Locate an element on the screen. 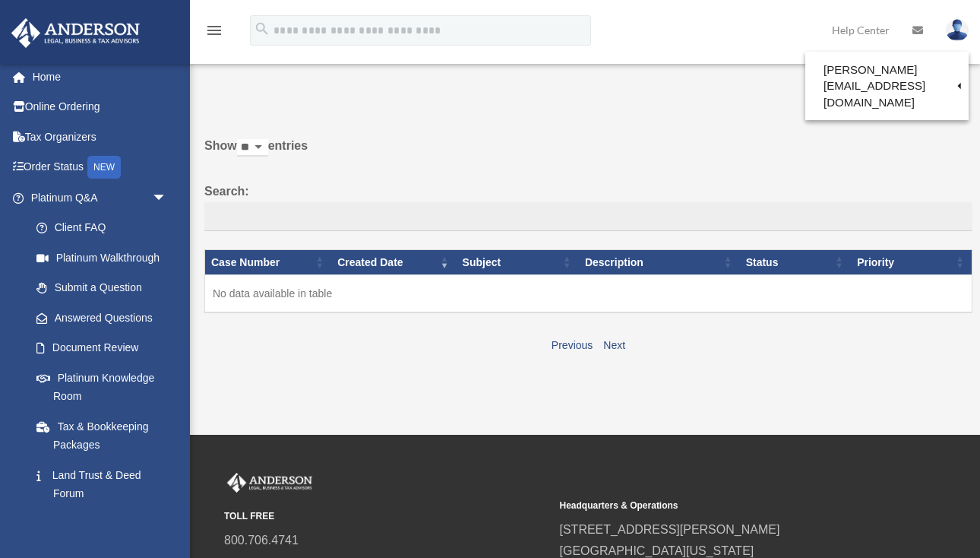 This screenshot has width=980, height=558. a: Submit a Question is located at coordinates (101, 288).